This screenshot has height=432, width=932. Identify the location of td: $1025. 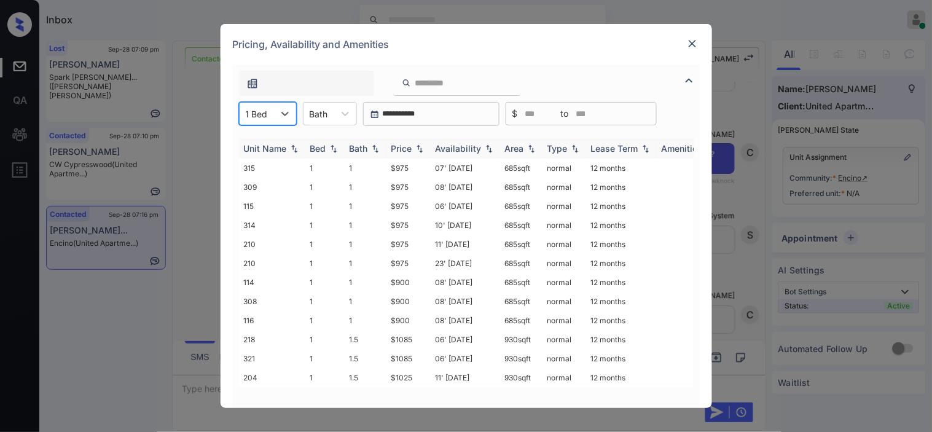
(409, 377).